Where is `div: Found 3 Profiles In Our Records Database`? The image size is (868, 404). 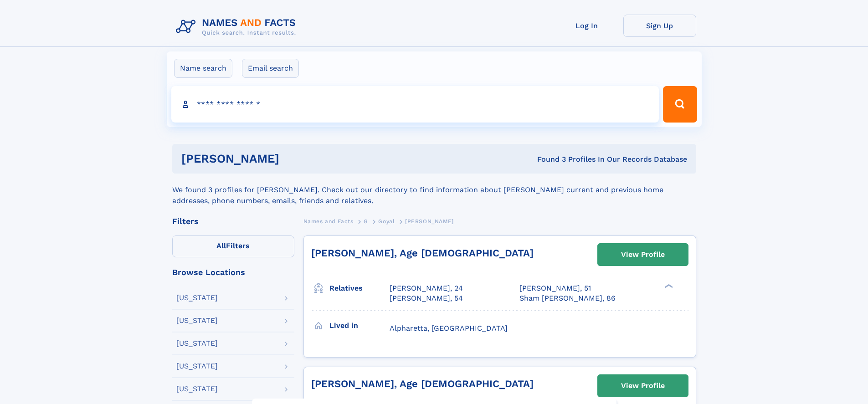
div: Found 3 Profiles In Our Records Database is located at coordinates (547, 159).